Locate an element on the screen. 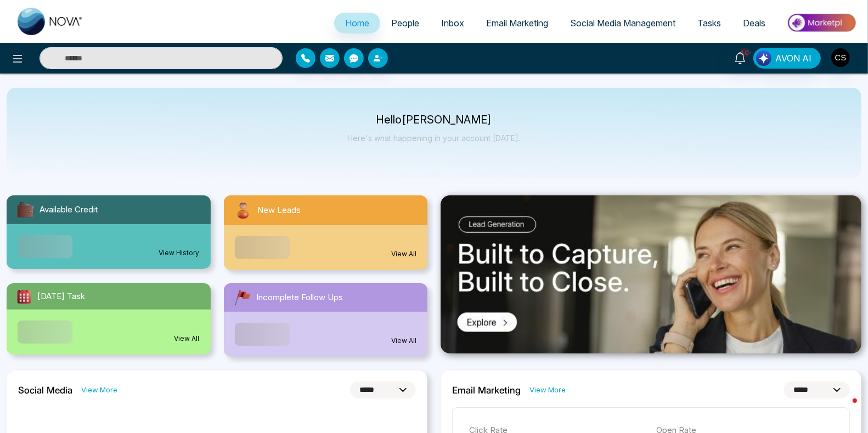 This screenshot has width=868, height=433. a: View History is located at coordinates (179, 253).